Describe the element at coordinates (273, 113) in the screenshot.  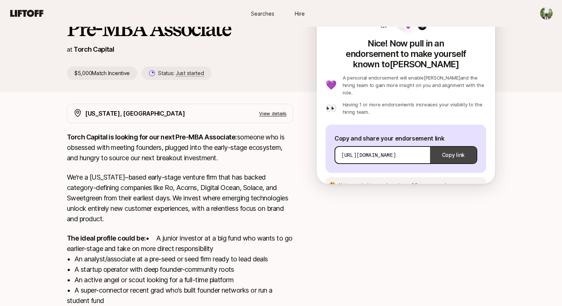
I see `p: View details` at that location.